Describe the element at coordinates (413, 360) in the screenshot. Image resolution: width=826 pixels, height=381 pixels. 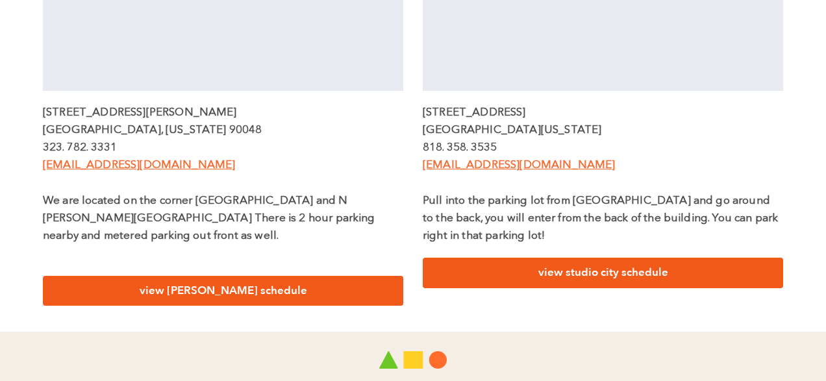
I see `img: Play 2 Progress logo` at that location.